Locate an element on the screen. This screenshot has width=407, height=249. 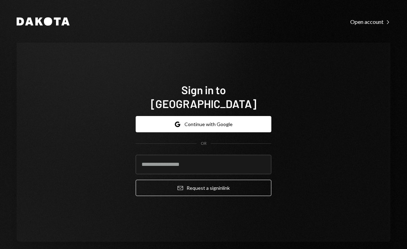
div: OR is located at coordinates (203, 143).